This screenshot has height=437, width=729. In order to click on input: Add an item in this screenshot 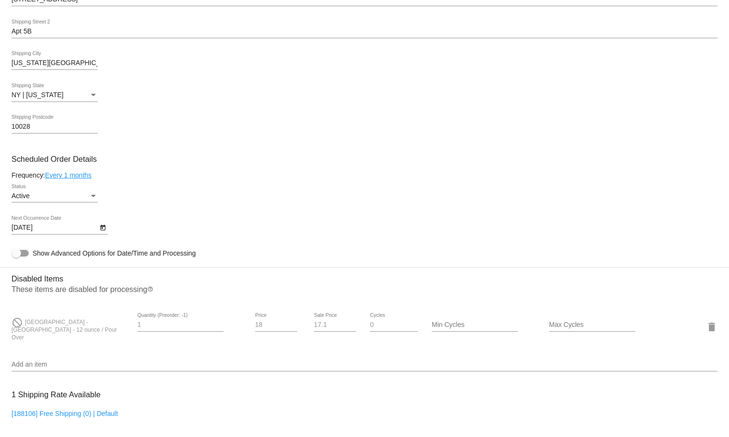, I will do `click(364, 365)`.